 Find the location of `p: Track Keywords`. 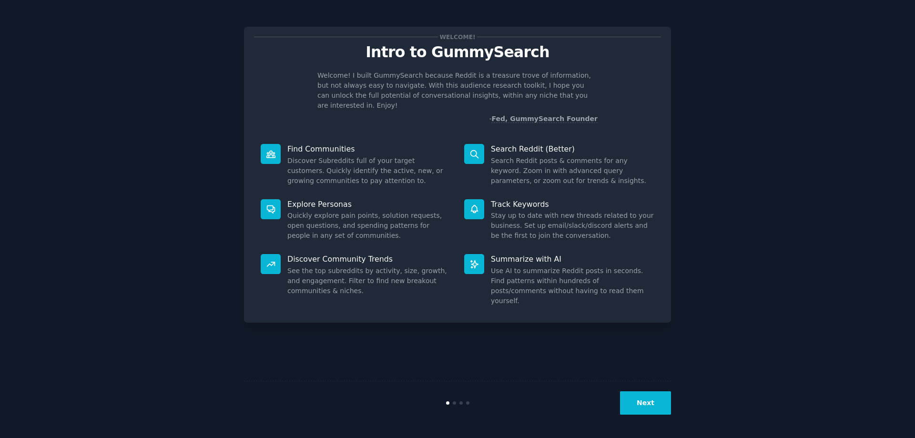

p: Track Keywords is located at coordinates (572, 204).